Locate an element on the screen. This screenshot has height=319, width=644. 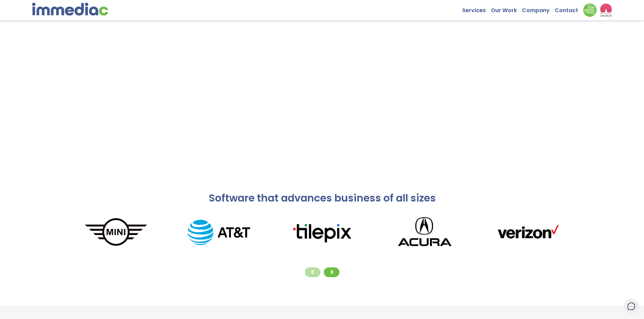
a: Services is located at coordinates (476, 8).